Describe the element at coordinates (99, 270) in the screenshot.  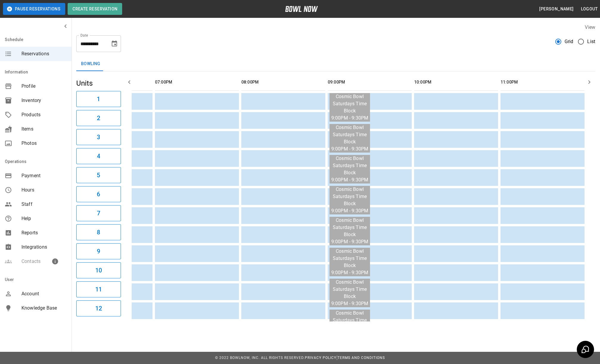
I see `h6: 10` at that location.